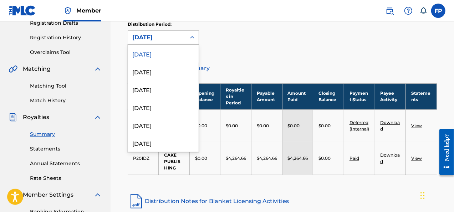 Image resolution: width=454 pixels, height=212 pixels. I want to click on img: help, so click(409, 11).